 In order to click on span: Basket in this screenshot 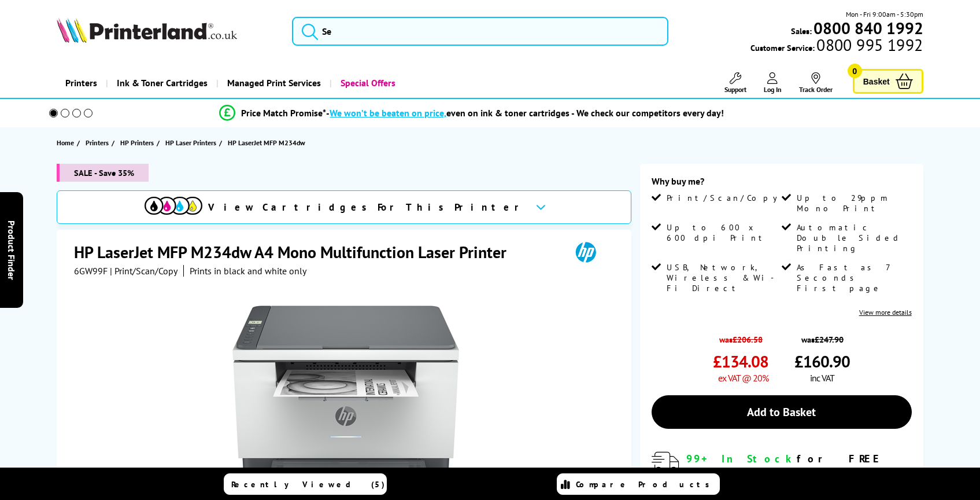, I will do `click(876, 81)`.